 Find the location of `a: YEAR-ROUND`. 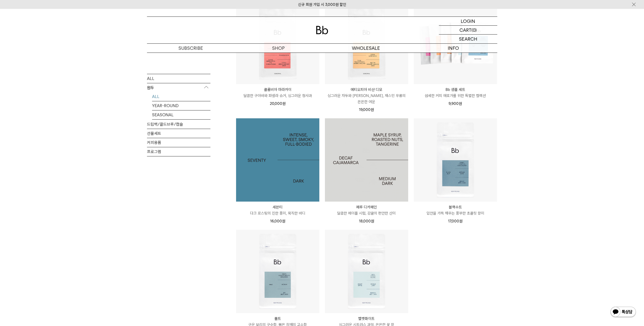

a: YEAR-ROUND is located at coordinates (182, 105).